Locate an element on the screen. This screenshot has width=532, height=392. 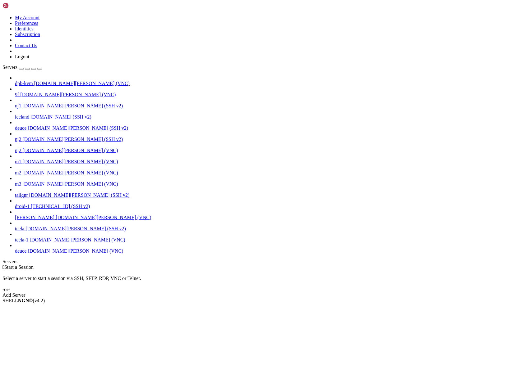
span: iceland is located at coordinates (22, 117).